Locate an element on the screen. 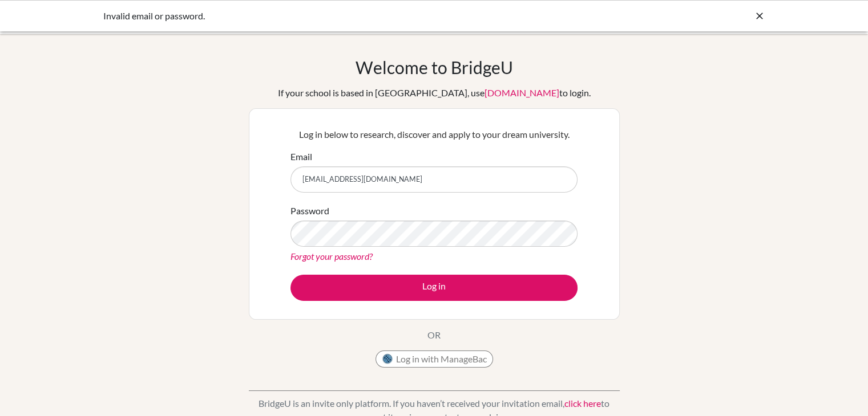 The image size is (868, 416). button: Log in with ManageBac is located at coordinates (434, 359).